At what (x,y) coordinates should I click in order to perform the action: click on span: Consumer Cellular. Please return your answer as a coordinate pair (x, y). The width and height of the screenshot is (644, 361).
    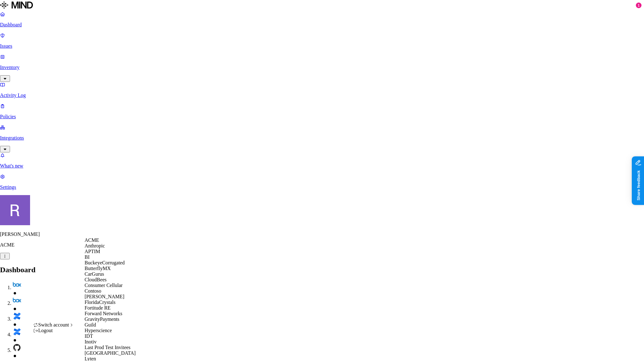
    Looking at the image, I should click on (103, 285).